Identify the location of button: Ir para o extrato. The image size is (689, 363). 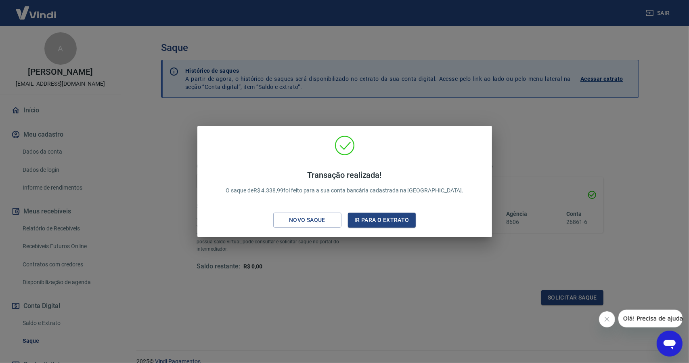
(382, 220).